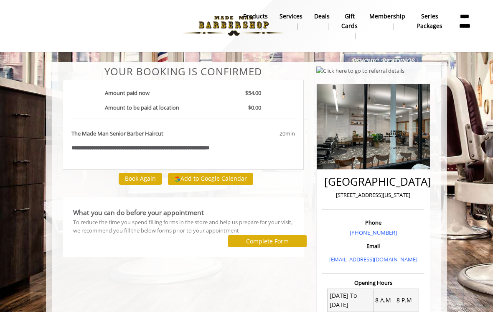 Image resolution: width=493 pixels, height=312 pixels. I want to click on b: Amount paid now, so click(127, 93).